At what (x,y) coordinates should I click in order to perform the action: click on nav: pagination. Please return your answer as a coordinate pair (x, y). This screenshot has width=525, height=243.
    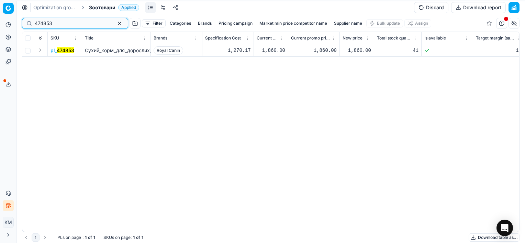
    Looking at the image, I should click on (35, 238).